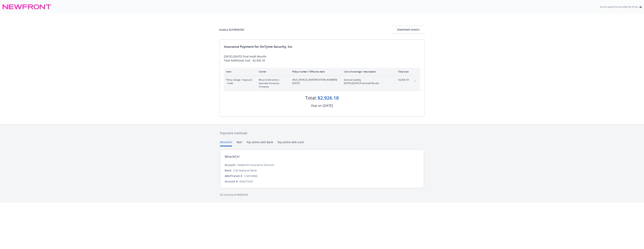 The image size is (644, 249). Describe the element at coordinates (366, 80) in the screenshot. I see `span: General Liability` at that location.